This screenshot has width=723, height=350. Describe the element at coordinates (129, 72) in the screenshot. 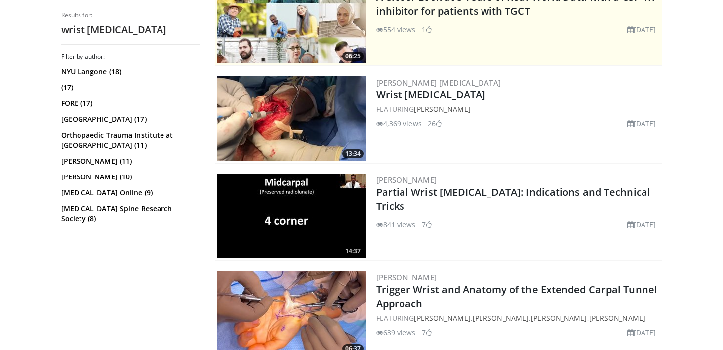

I see `a: NYU Langone (18)` at that location.